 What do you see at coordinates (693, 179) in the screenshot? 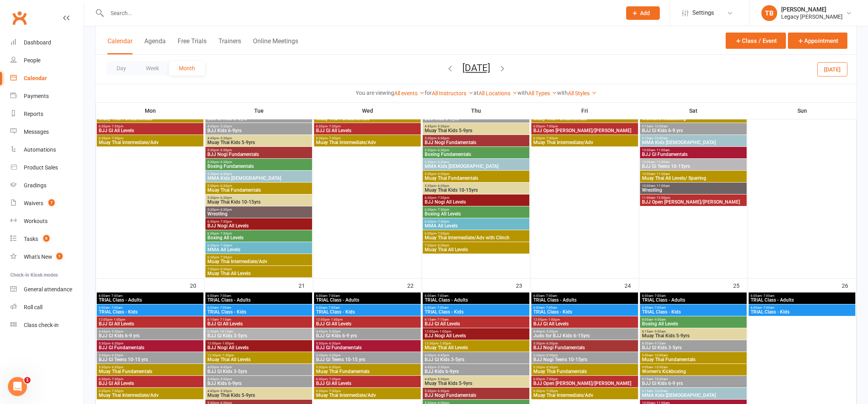
I see `span: Muay Thai All Levels/ Sparring` at bounding box center [693, 179].